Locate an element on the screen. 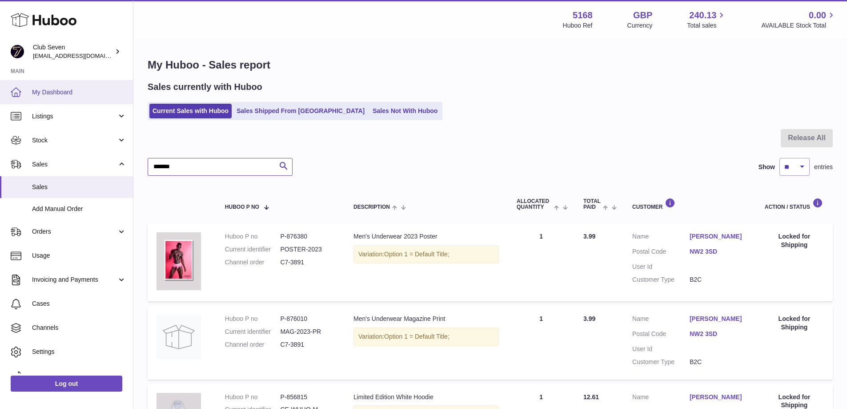 This screenshot has height=409, width=847. span: 12.61 is located at coordinates (591, 397).